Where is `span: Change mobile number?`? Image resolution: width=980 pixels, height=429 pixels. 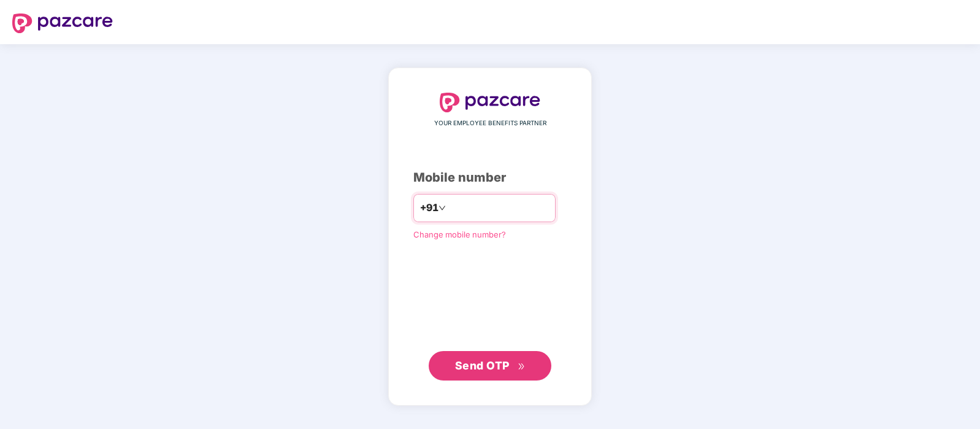 span: Change mobile number? is located at coordinates (460, 234).